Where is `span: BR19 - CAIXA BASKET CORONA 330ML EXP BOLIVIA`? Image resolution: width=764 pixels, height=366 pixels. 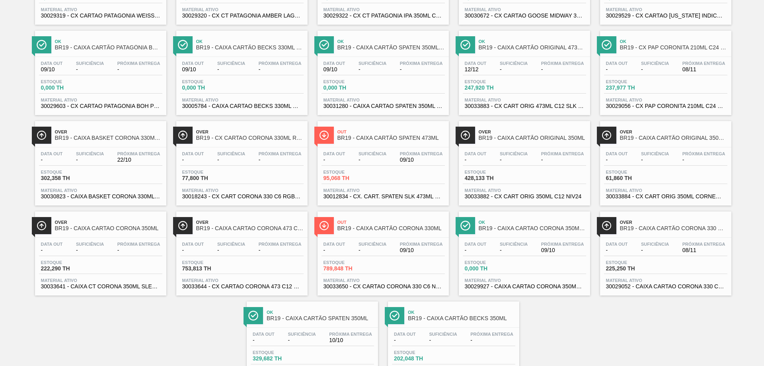 span: BR19 - CAIXA BASKET CORONA 330ML EXP BOLIVIA is located at coordinates (109, 138).